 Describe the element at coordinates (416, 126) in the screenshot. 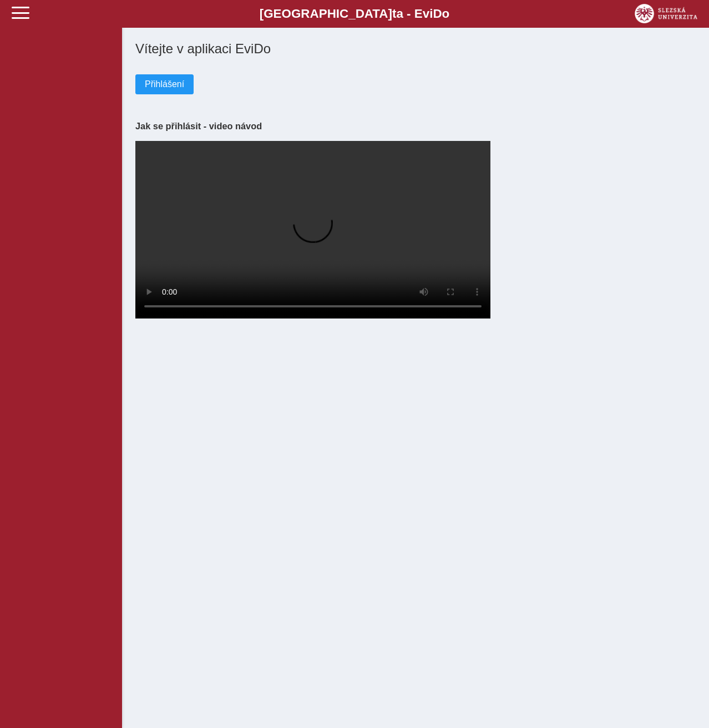

I see `h3: Jak se přihlásit - video návod` at that location.